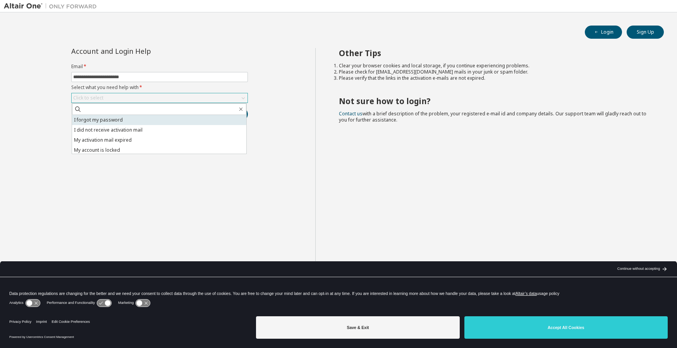  Describe the element at coordinates (160, 67) in the screenshot. I see `label: Email` at that location.